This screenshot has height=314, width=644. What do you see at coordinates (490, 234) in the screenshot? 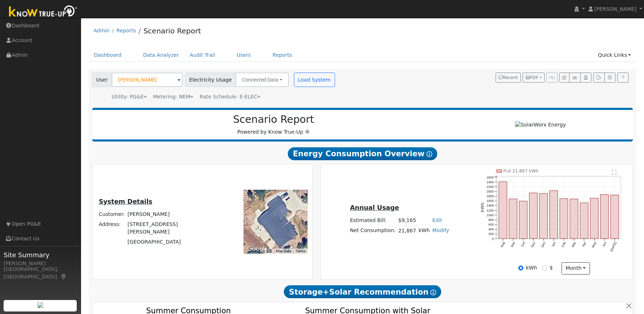
I see `text: 200` at bounding box center [490, 234].